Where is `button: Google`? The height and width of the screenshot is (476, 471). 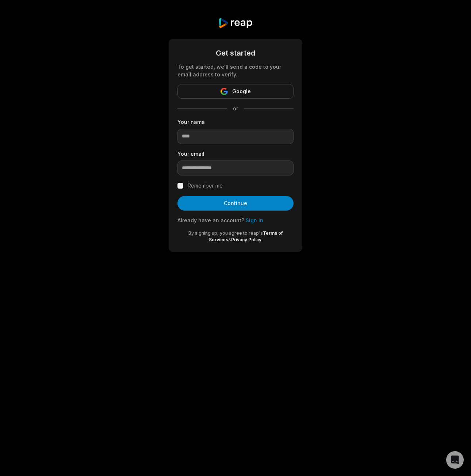
button: Google is located at coordinates (236, 91).